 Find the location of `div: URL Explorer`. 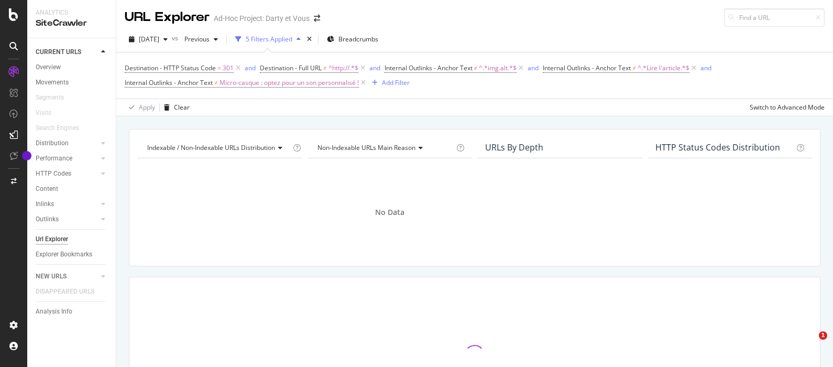

div: URL Explorer is located at coordinates (167, 17).